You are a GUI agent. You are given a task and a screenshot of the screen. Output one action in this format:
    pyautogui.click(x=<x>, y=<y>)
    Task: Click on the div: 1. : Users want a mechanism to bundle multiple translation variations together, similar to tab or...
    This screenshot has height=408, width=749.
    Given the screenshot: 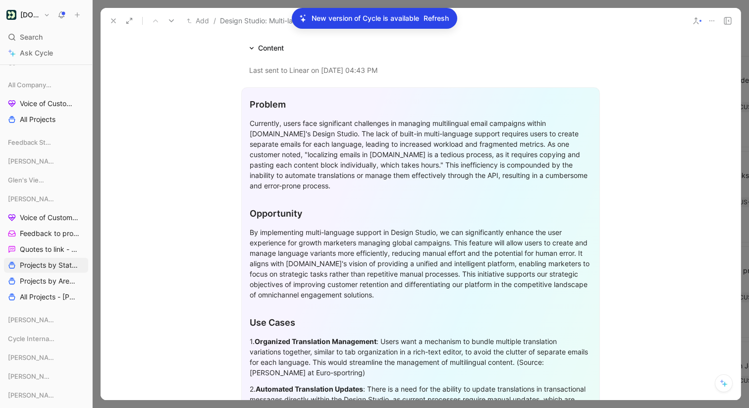 What is the action you would take?
    pyautogui.click(x=420, y=357)
    